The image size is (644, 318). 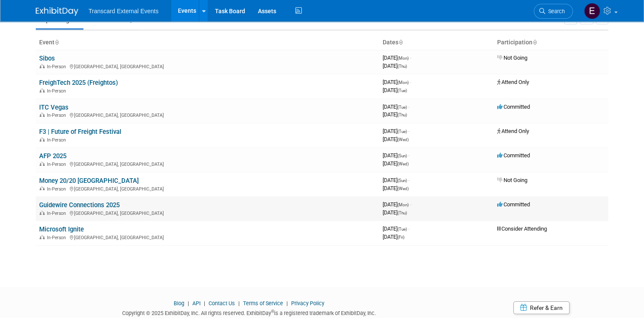 I want to click on a: Contact Us, so click(x=222, y=303).